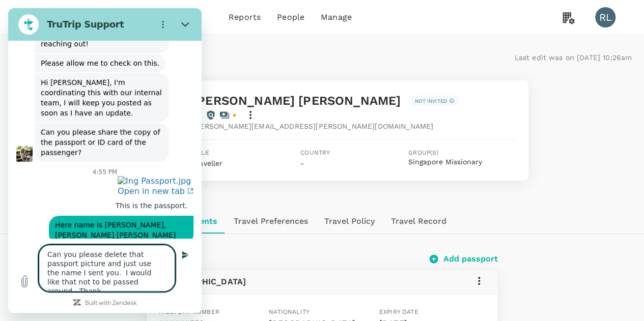 This screenshot has height=321, width=644. What do you see at coordinates (146, 173) in the screenshot?
I see `img: Ing Passport.jpg` at bounding box center [146, 173].